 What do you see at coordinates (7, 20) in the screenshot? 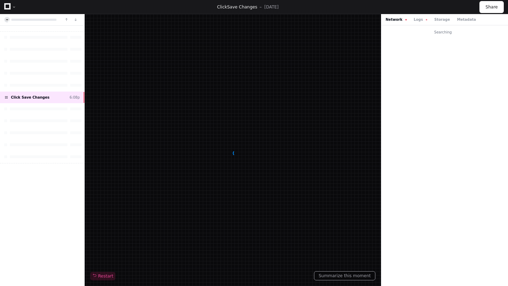
I see `img: 9.svg` at bounding box center [7, 20].